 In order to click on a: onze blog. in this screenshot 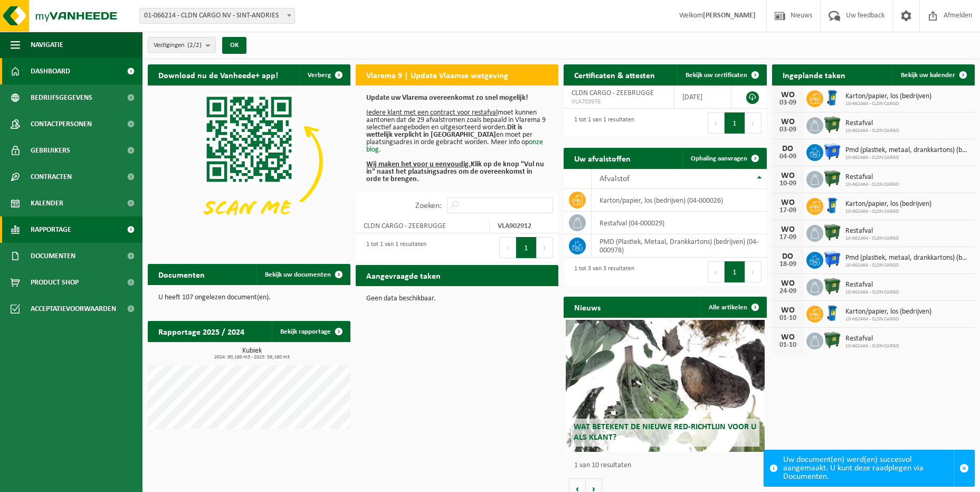, I will do `click(454, 146)`.